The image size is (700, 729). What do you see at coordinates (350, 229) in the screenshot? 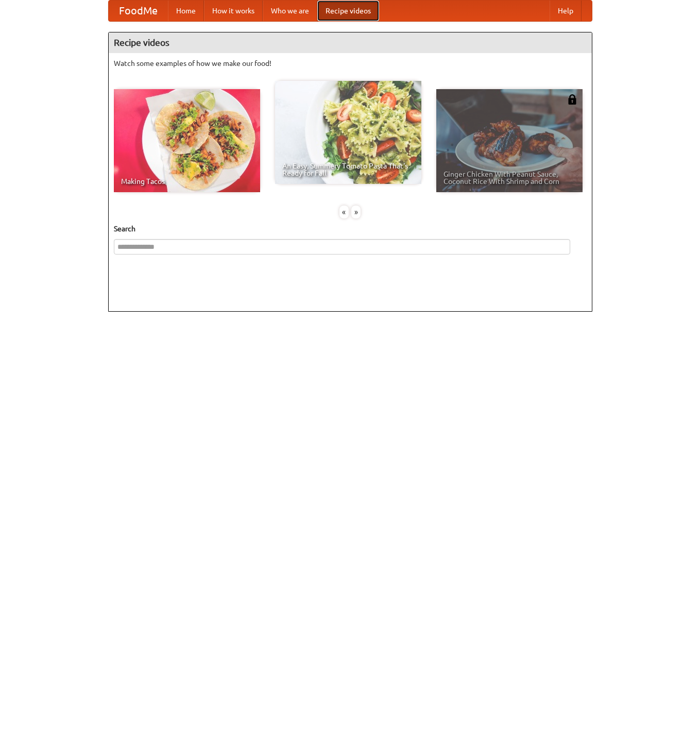
I see `h5: Search` at bounding box center [350, 229].